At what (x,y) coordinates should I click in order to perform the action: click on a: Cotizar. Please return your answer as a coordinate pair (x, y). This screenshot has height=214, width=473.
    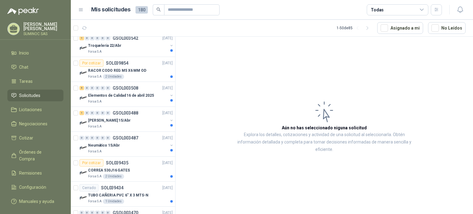
    Looking at the image, I should click on (35, 138).